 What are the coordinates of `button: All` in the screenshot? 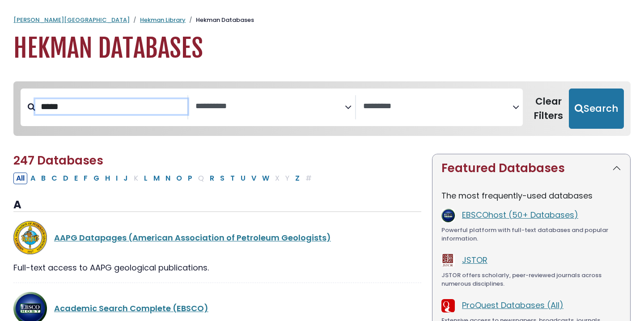 It's located at (20, 178).